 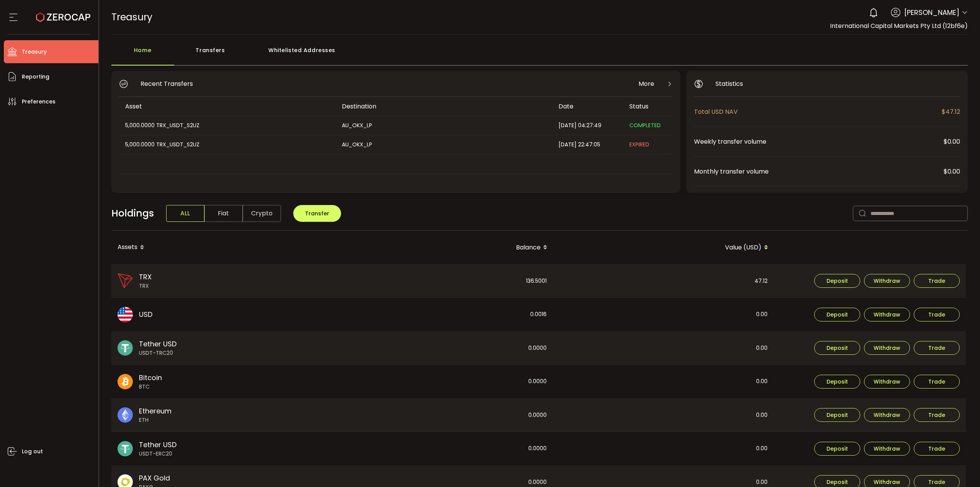 I want to click on div: 0.0016, so click(x=443, y=314).